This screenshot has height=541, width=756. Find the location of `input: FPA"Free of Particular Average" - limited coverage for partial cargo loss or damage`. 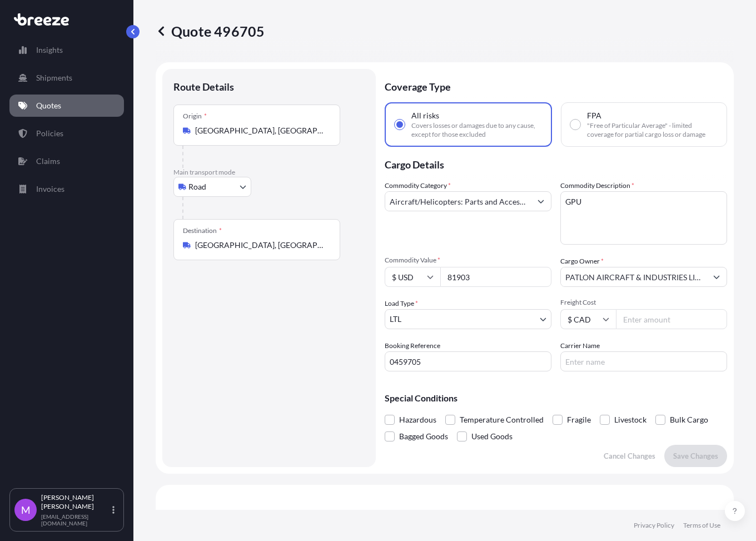

input: FPA"Free of Particular Average" - limited coverage for partial cargo loss or damage is located at coordinates (576, 124).